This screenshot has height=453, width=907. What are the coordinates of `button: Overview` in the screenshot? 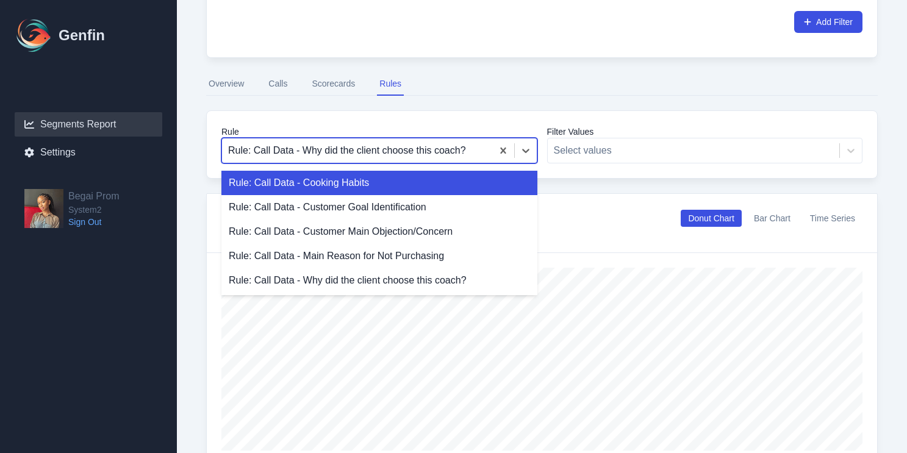 It's located at (226, 84).